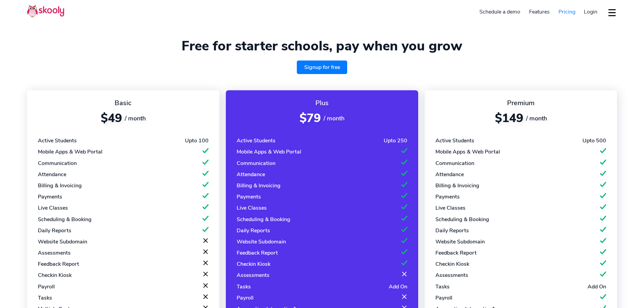 This screenshot has height=308, width=644. Describe the element at coordinates (197, 141) in the screenshot. I see `div: Upto 100` at that location.